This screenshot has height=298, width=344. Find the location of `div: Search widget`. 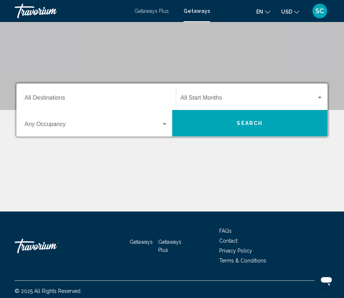

div: Search widget is located at coordinates (172, 110).